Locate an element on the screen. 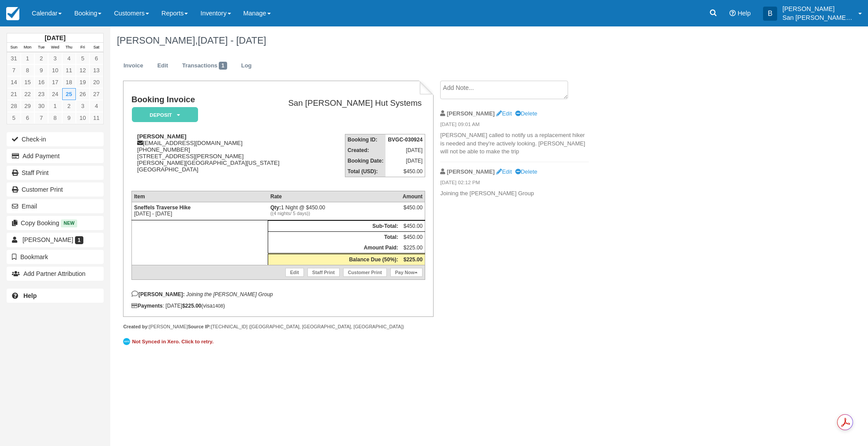  img: checkfront-main-nav-mini-logo.png is located at coordinates (13, 14).